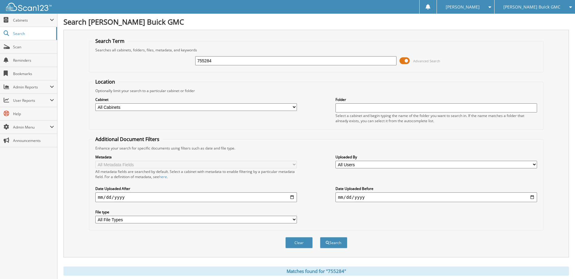 The height and width of the screenshot is (279, 575). Describe the element at coordinates (333, 242) in the screenshot. I see `button: Search` at that location.